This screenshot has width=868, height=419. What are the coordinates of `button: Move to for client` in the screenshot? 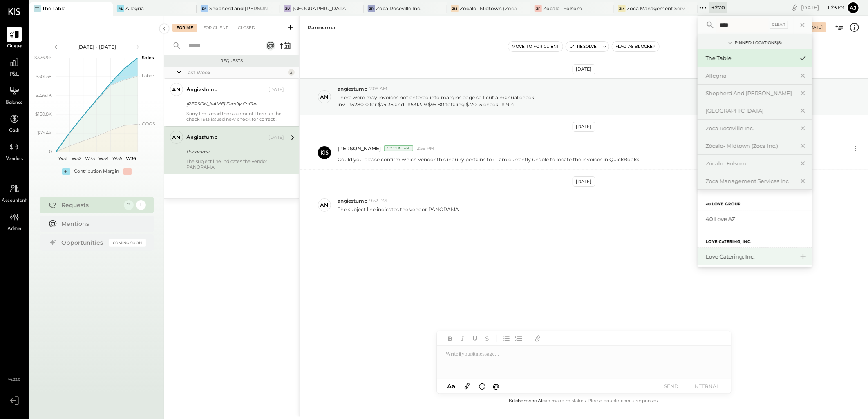 It's located at (536, 46).